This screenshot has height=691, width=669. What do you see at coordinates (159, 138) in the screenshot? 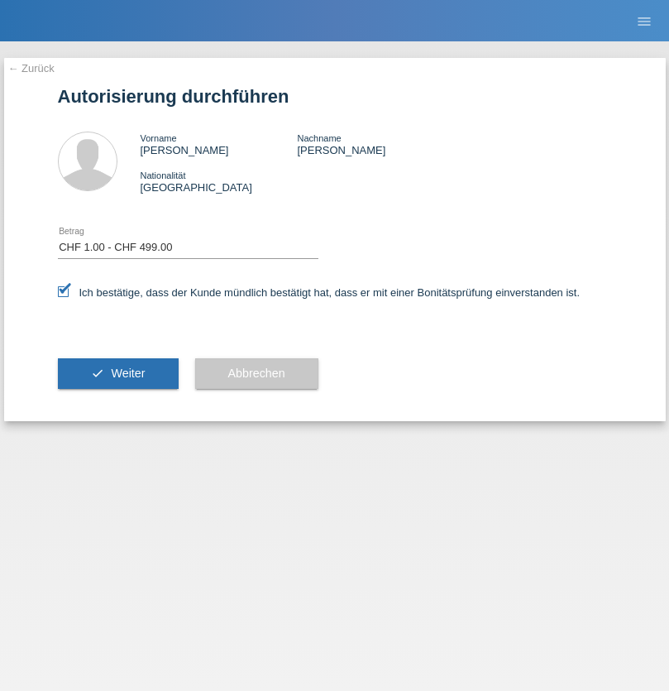
I see `span: Vorname` at bounding box center [159, 138].